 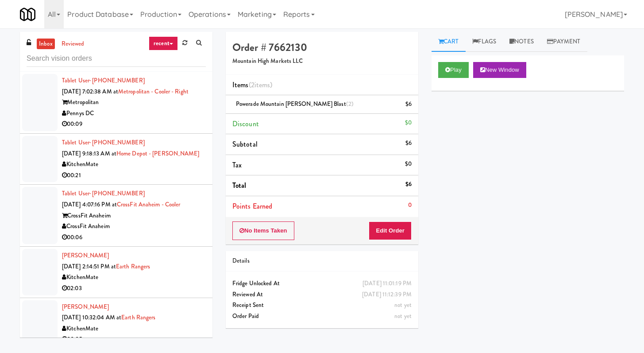 I want to click on ng-pluralize: items, so click(x=263, y=85).